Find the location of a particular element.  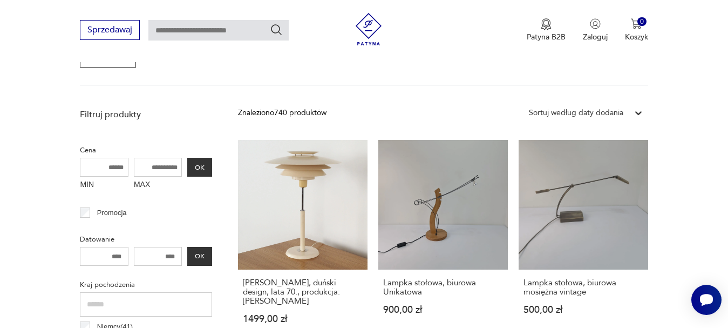

button: Szukaj is located at coordinates (276, 30).